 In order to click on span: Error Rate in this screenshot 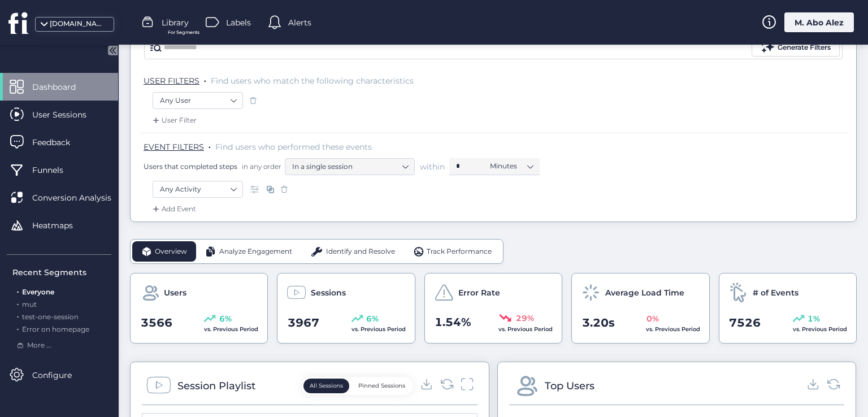, I will do `click(480, 293)`.